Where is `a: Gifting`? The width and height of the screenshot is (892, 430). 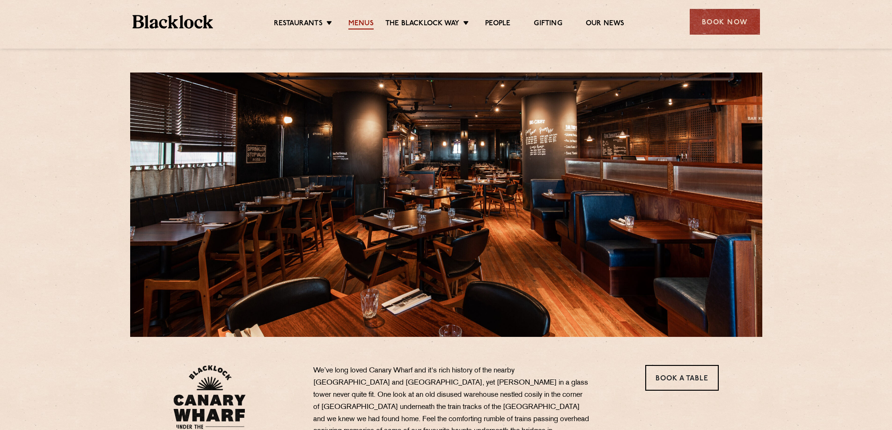
a: Gifting is located at coordinates (548, 24).